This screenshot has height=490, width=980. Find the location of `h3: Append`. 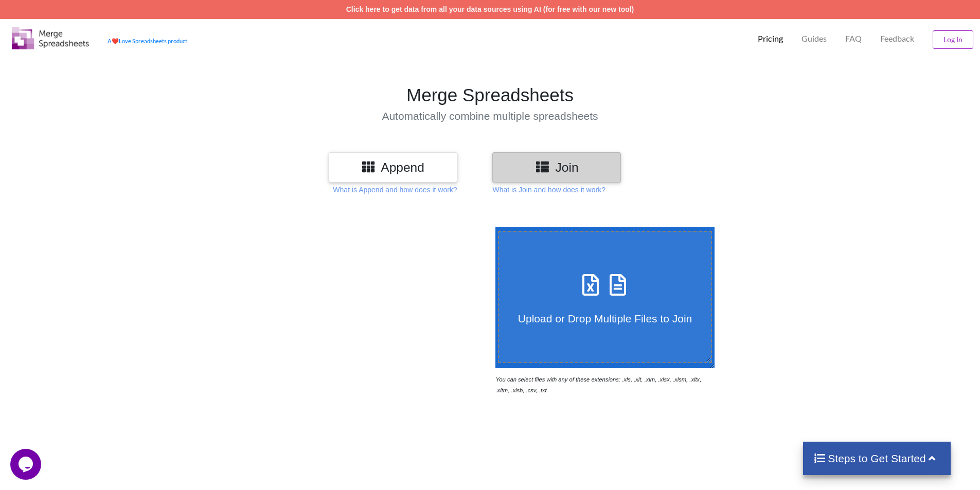

h3: Append is located at coordinates (393, 167).